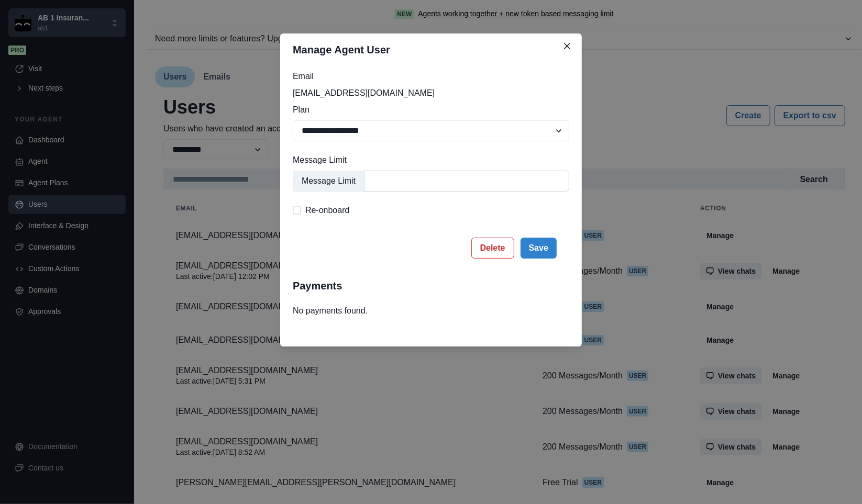 Image resolution: width=862 pixels, height=504 pixels. I want to click on button: Delete, so click(493, 248).